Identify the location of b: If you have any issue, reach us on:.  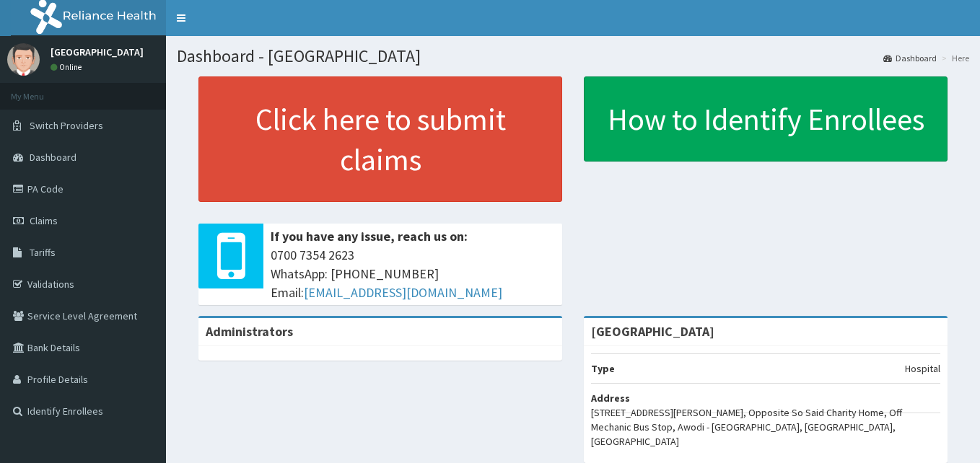
(369, 236).